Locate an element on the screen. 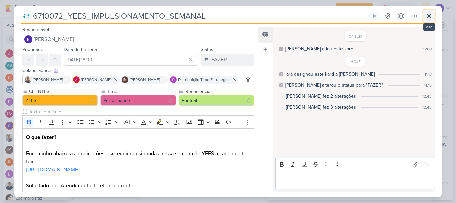 Image resolution: width=456 pixels, height=203 pixels. div: Eduardo alterou o status para "FAZER" is located at coordinates (334, 85).